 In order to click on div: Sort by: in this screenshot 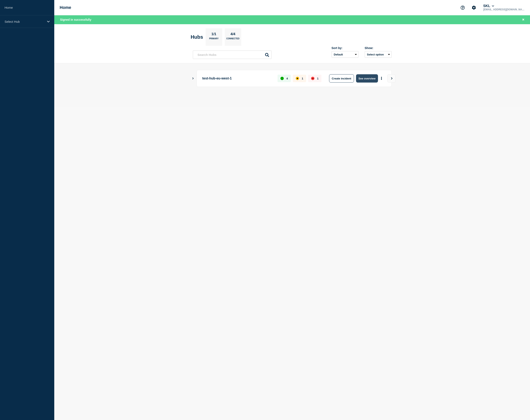, I will do `click(345, 48)`.